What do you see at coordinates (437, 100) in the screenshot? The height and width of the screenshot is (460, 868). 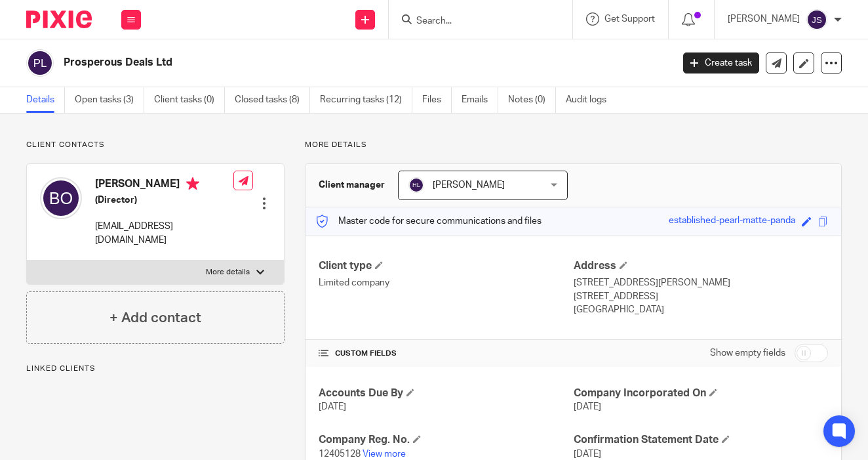 I see `a: Files` at bounding box center [437, 100].